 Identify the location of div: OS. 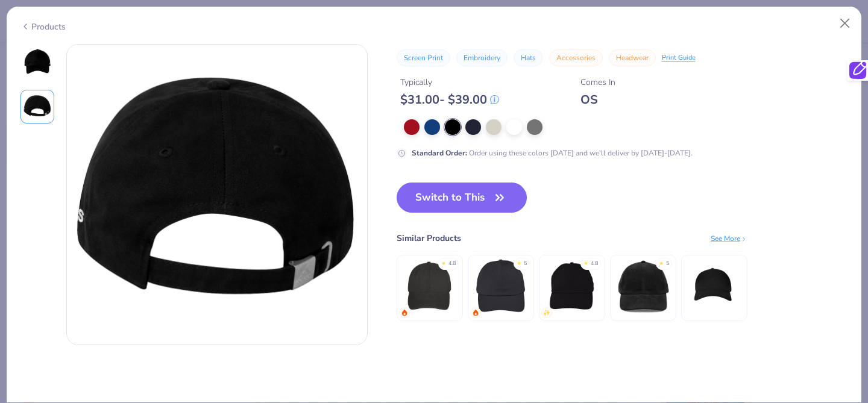
(598, 99).